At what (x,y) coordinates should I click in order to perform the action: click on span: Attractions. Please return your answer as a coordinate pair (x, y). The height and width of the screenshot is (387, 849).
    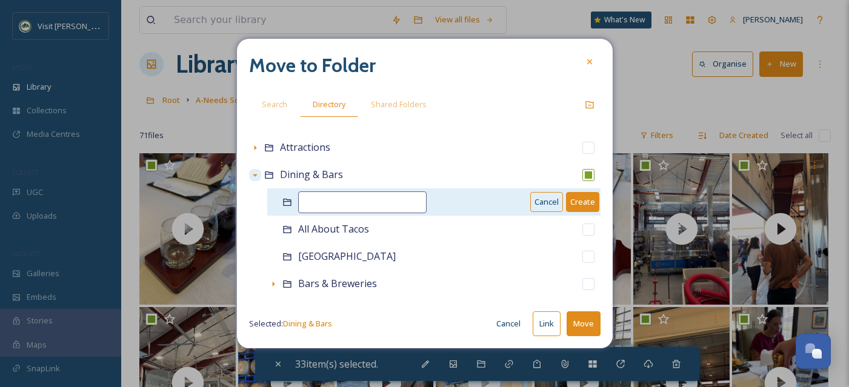
    Looking at the image, I should click on (305, 147).